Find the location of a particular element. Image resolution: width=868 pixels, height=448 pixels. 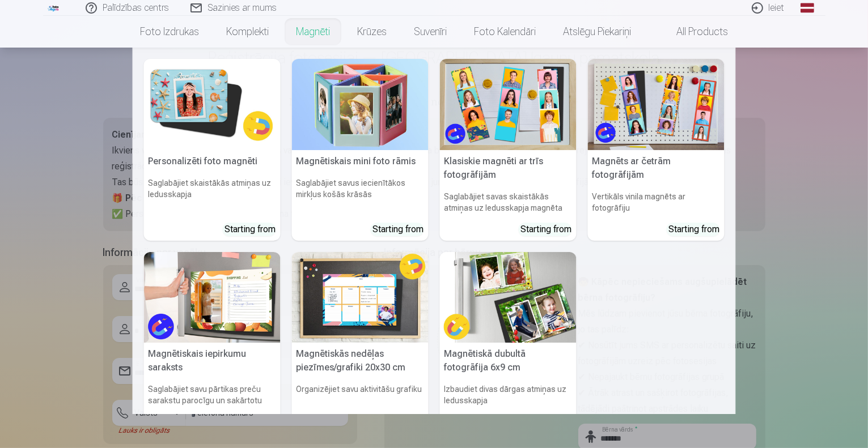

img: Klasiskie magnēti ar trīs fotogrāfijām is located at coordinates (508, 104).